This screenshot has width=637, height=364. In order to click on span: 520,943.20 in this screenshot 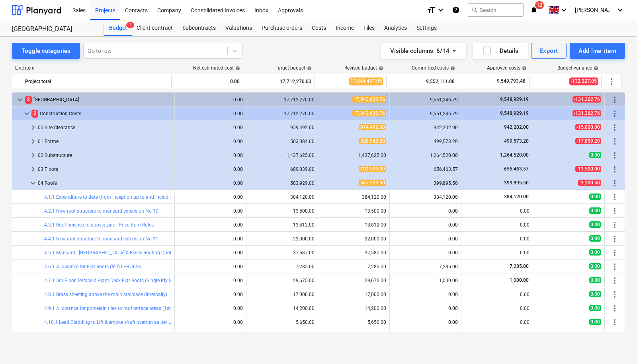, I will do `click(372, 142)`.